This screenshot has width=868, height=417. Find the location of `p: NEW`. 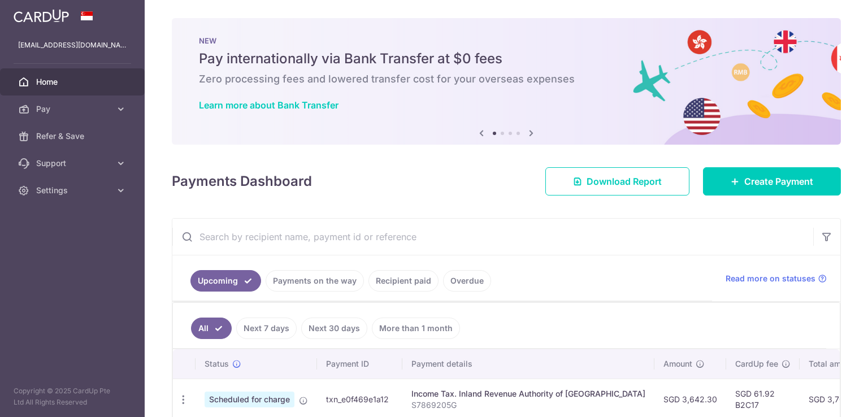

p: NEW is located at coordinates (506, 40).